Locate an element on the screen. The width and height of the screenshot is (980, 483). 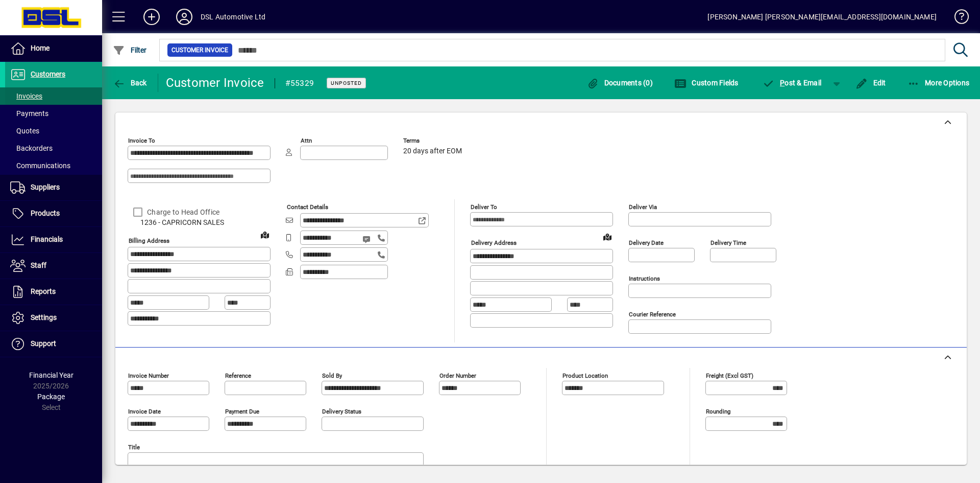
span: Payments is located at coordinates (29, 113).